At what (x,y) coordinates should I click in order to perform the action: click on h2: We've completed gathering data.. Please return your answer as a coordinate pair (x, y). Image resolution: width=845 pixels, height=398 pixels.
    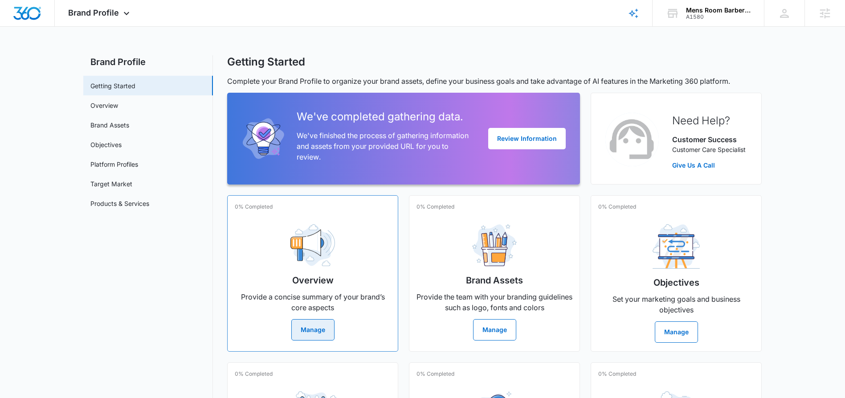
    Looking at the image, I should click on (385, 117).